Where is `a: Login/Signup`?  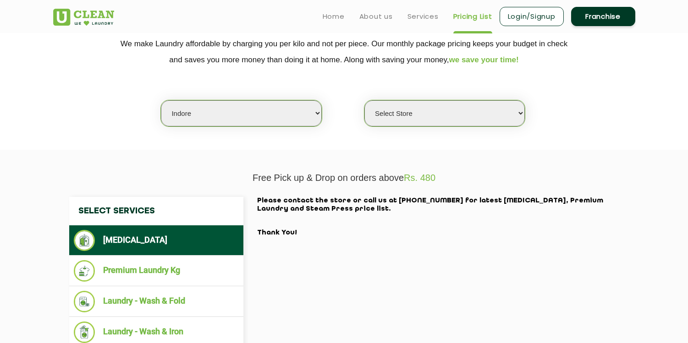 a: Login/Signup is located at coordinates (532, 17).